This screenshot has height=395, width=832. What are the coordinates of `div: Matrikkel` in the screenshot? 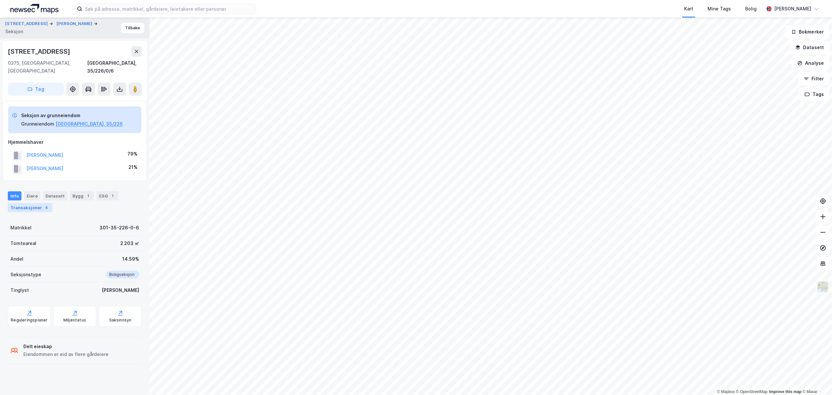 It's located at (21, 228).